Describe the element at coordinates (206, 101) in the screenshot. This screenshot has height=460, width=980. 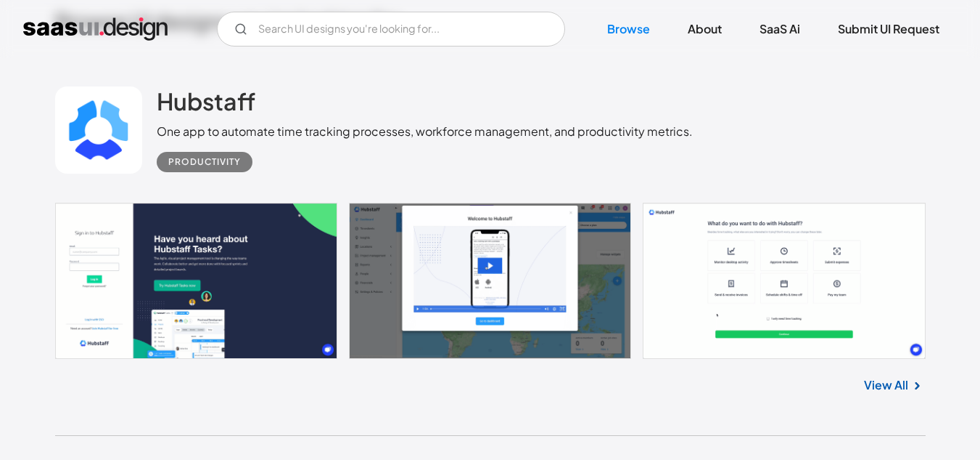
I see `h2: Hubstaff` at that location.